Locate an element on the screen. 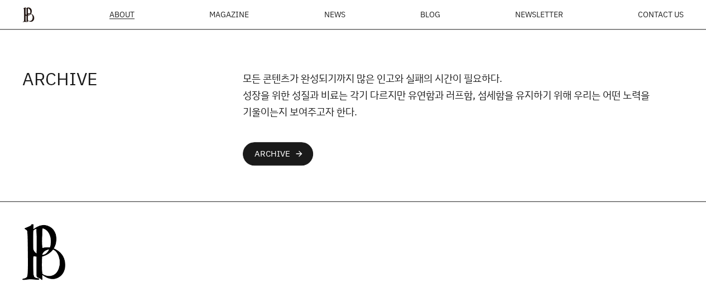 Image resolution: width=706 pixels, height=307 pixels. a: ABOUT is located at coordinates (122, 15).